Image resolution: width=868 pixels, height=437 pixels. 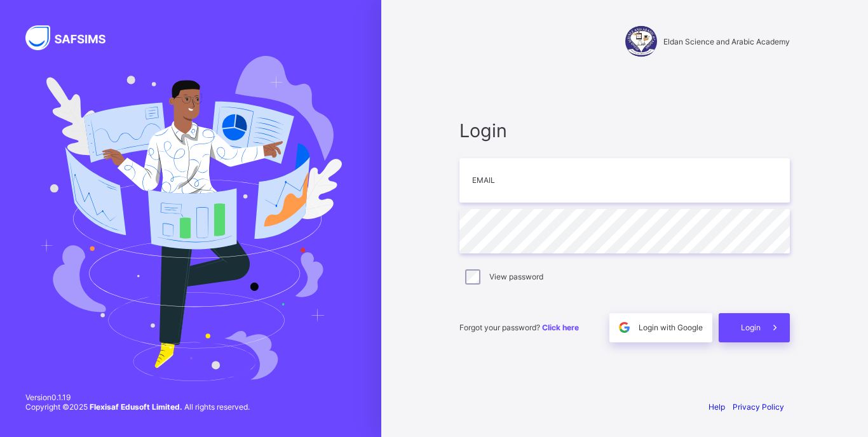 I want to click on a: Privacy Policy, so click(x=758, y=407).